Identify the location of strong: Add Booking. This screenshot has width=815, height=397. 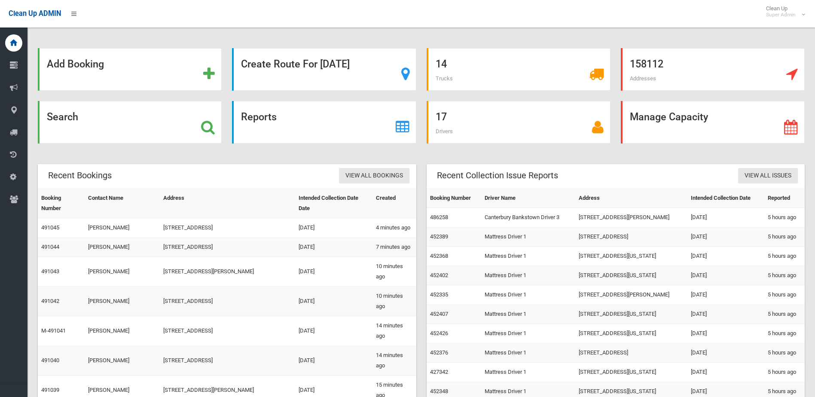
(75, 64).